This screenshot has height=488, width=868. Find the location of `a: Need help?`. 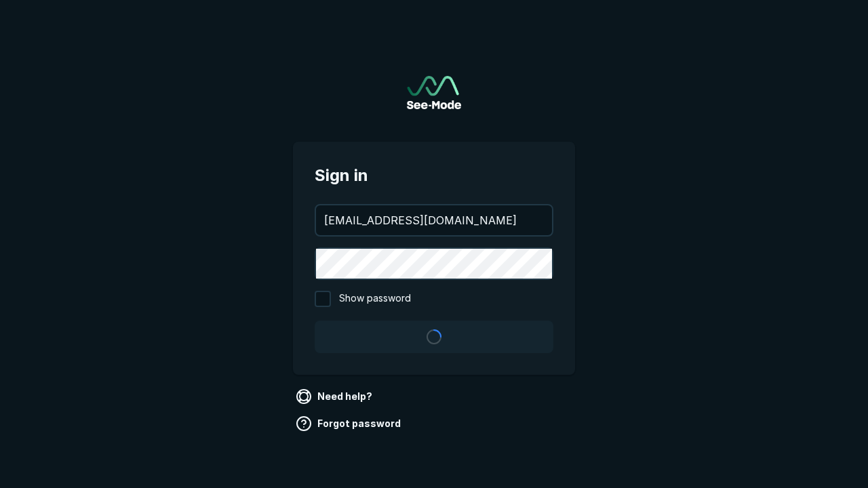

a: Need help? is located at coordinates (335, 397).